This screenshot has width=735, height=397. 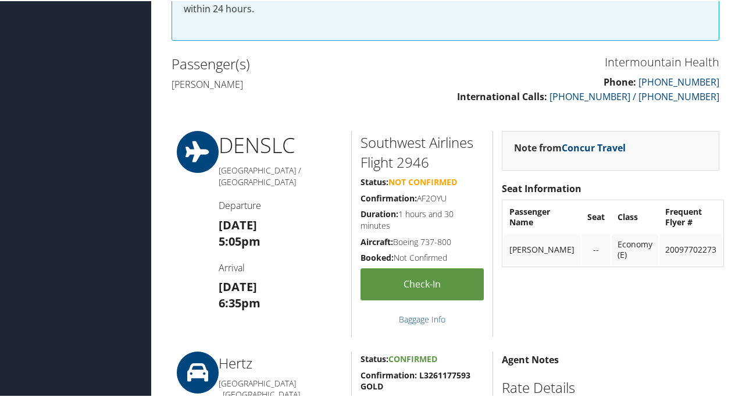 I want to click on a: Baggage Info, so click(x=422, y=318).